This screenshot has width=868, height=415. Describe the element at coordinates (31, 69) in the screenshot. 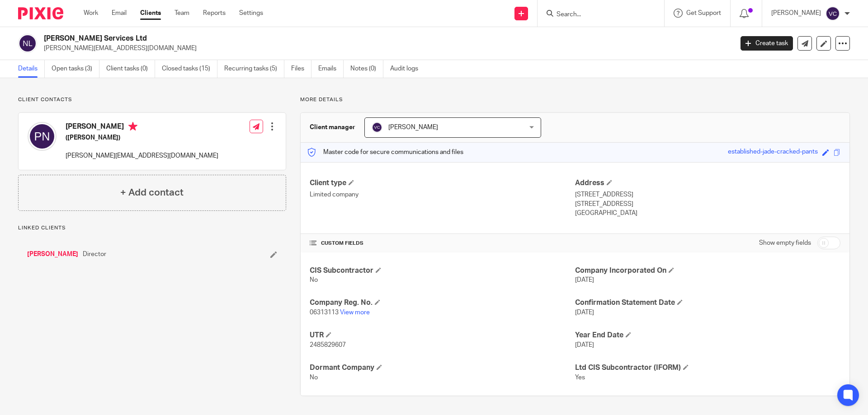

I see `a: Details` at that location.